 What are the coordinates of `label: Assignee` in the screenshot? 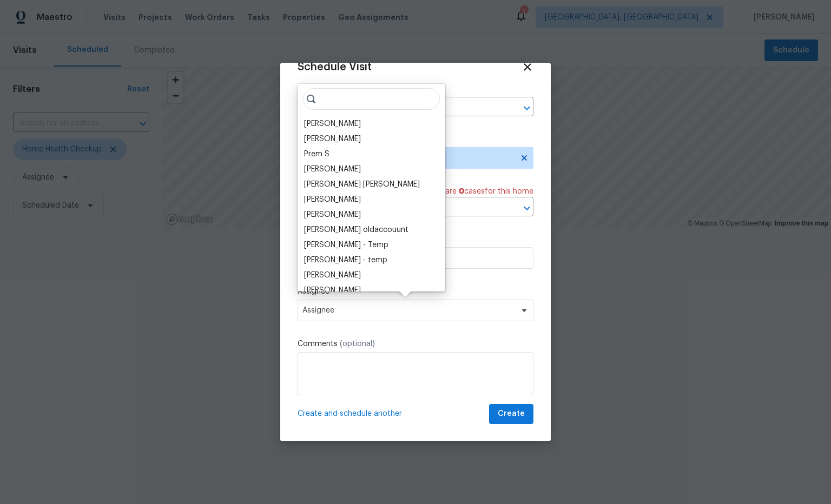 It's located at (416, 292).